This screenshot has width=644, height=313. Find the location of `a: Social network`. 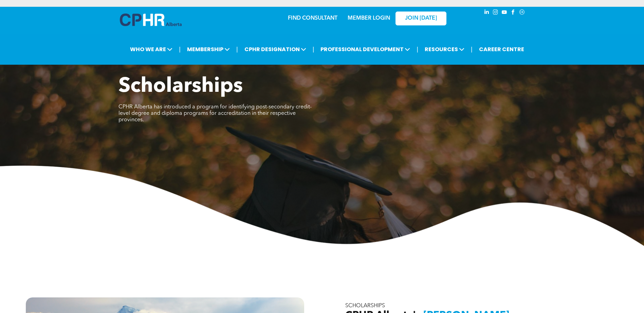

a: Social network is located at coordinates (522, 13).